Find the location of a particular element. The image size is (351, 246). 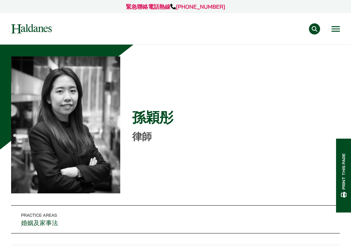

h1: 孫穎彤 is located at coordinates (236, 117).